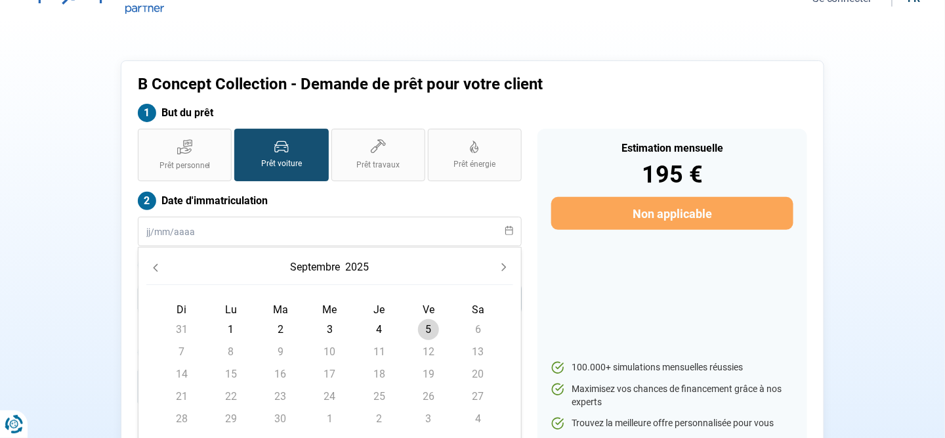 This screenshot has height=438, width=945. Describe the element at coordinates (185, 165) in the screenshot. I see `span: Prêt personnel` at that location.